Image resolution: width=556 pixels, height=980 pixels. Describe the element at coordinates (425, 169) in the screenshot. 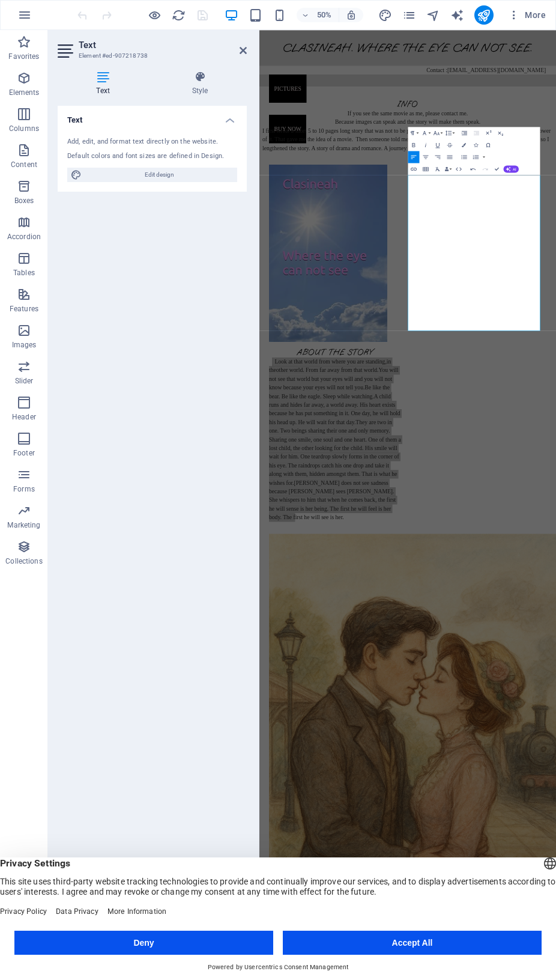

I see `button: Insert Table` at that location.